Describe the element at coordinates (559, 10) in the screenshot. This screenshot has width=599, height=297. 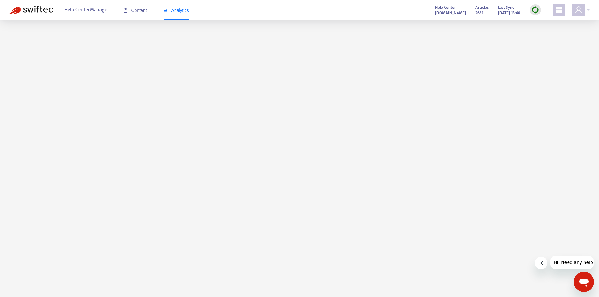
I see `span: appstore` at that location.